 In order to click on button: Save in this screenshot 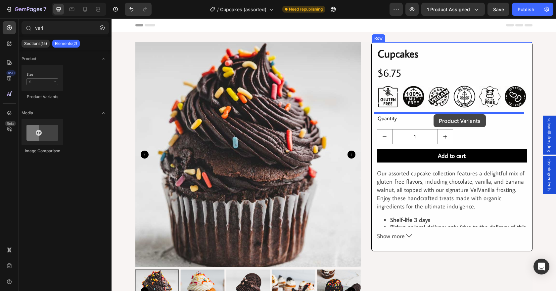, I will do `click(498, 9)`.